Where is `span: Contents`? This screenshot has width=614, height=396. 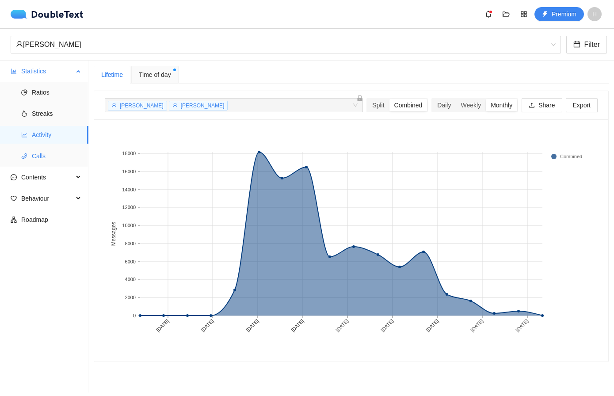
span: Contents is located at coordinates (47, 177).